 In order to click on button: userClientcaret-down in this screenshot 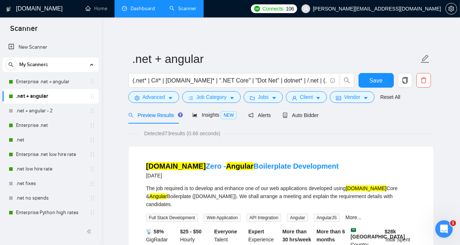, I will do `click(307, 97)`.